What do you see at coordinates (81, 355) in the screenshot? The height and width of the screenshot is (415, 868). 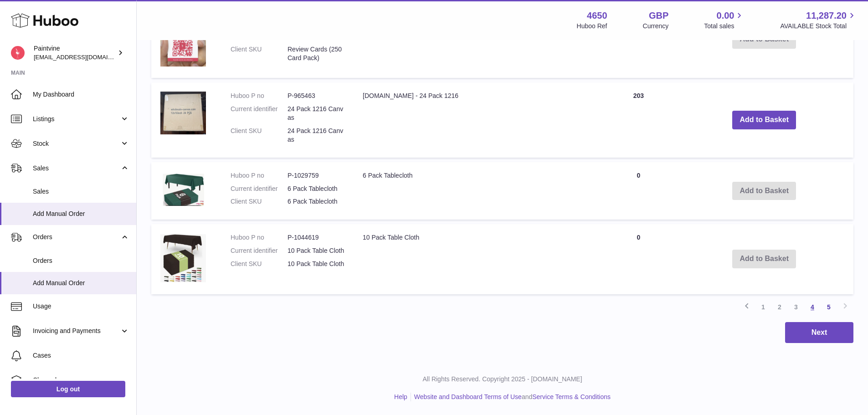 I see `span: Cases` at bounding box center [81, 355].